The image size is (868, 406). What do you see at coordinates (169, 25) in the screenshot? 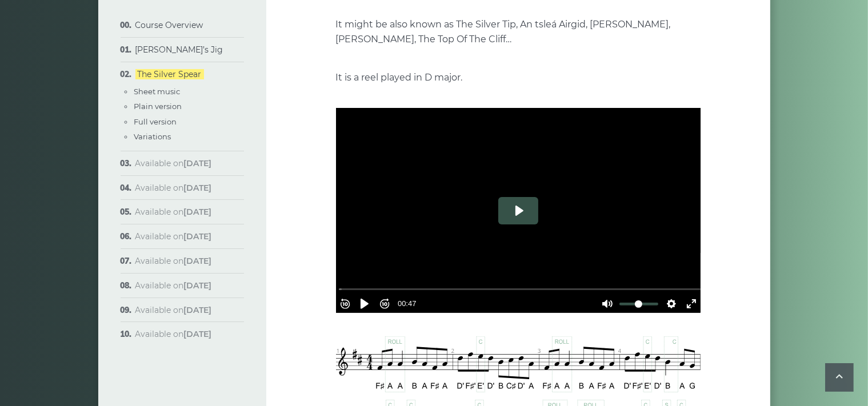
I see `a: Course Overview` at bounding box center [169, 25].